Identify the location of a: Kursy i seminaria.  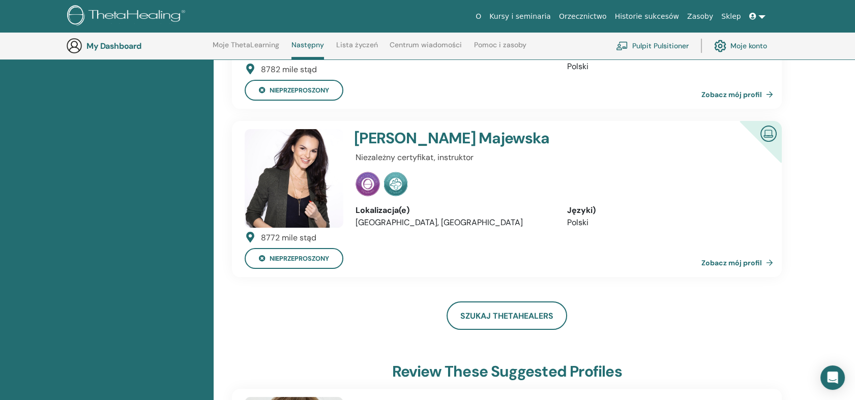
(520, 16).